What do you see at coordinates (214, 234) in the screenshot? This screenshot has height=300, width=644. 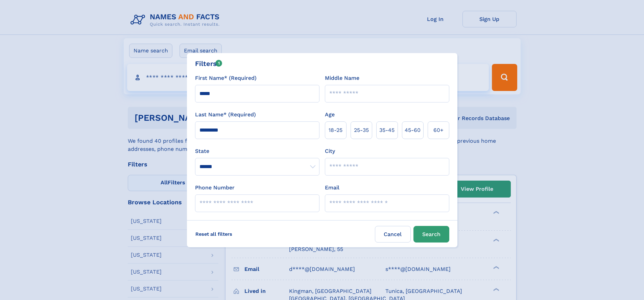 I see `label: Reset all filters` at bounding box center [214, 234].